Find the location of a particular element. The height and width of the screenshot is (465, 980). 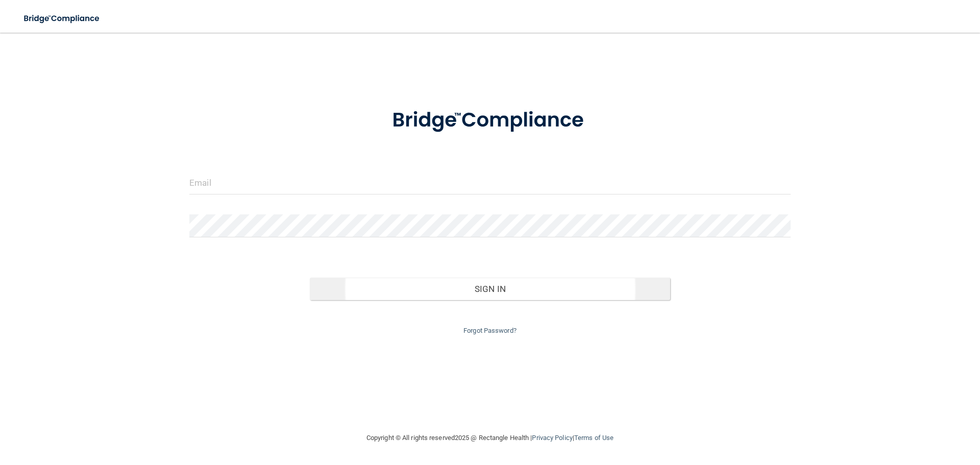

a: Forgot Password? is located at coordinates (490, 330).